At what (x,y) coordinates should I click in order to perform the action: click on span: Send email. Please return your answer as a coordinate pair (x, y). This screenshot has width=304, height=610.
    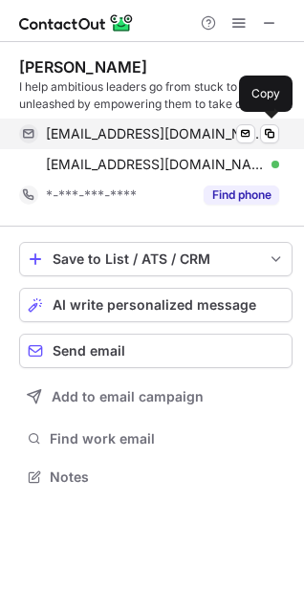
    Looking at the image, I should click on (89, 351).